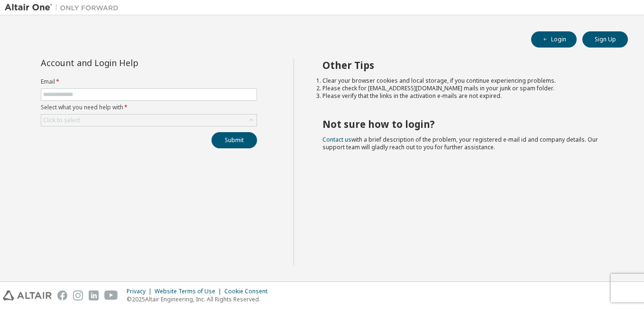 This screenshot has height=309, width=644. What do you see at coordinates (249, 291) in the screenshot?
I see `div: Cookie Consent` at bounding box center [249, 291].